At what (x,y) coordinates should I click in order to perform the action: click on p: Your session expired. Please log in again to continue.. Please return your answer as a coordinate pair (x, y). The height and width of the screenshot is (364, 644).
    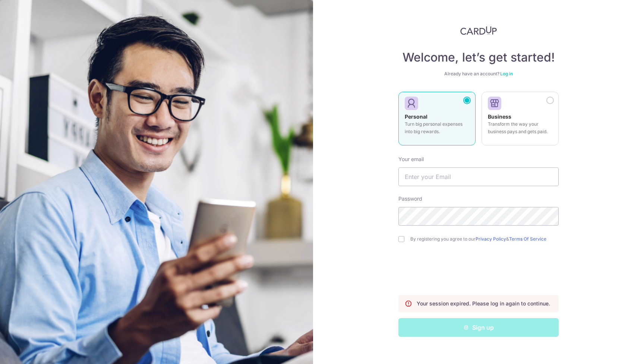
    Looking at the image, I should click on (483, 304).